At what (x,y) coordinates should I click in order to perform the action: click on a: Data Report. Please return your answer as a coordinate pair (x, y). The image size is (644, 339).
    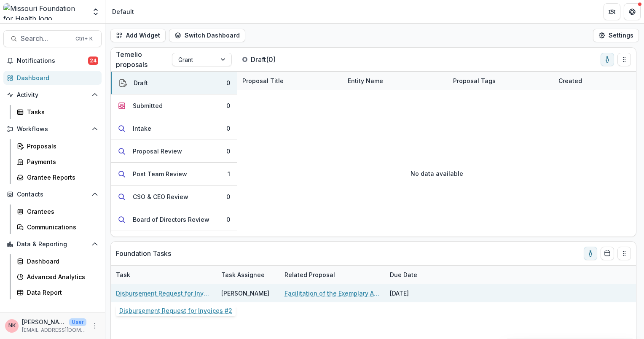
    Looking at the image, I should click on (57, 292).